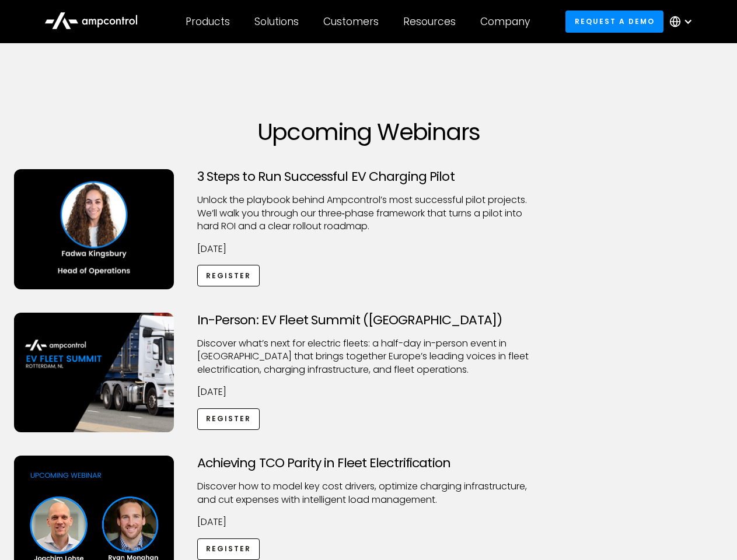 The height and width of the screenshot is (560, 737). I want to click on a: Request a demo, so click(614, 21).